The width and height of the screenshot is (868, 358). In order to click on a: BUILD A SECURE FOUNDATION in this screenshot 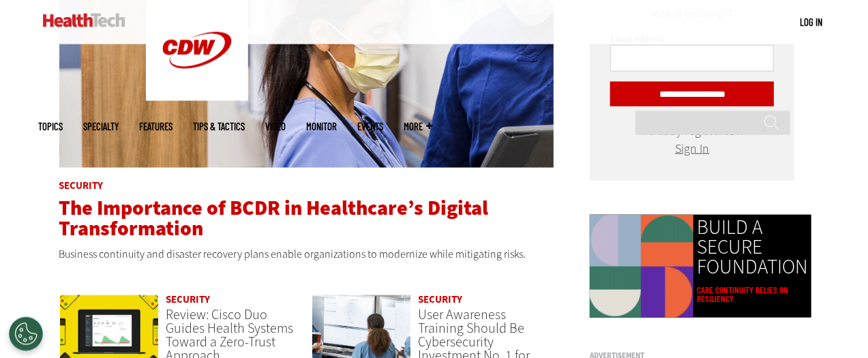, I will do `click(752, 247)`.